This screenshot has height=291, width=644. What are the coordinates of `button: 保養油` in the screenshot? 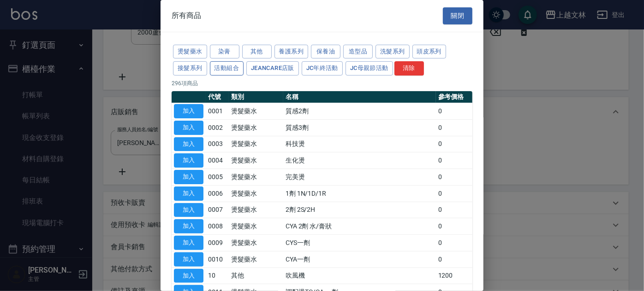 It's located at (326, 51).